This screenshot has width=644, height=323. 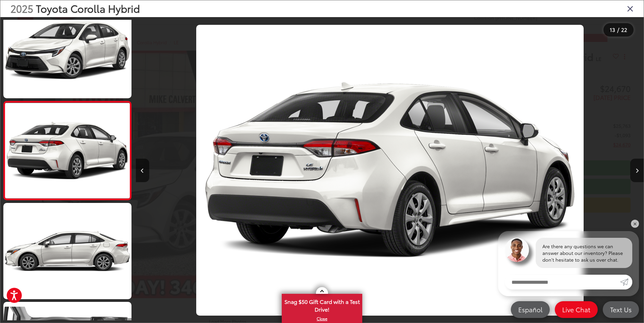 What do you see at coordinates (390, 170) in the screenshot?
I see `div: 2025 Toyota Corolla Hybrid LE 12` at bounding box center [390, 170].